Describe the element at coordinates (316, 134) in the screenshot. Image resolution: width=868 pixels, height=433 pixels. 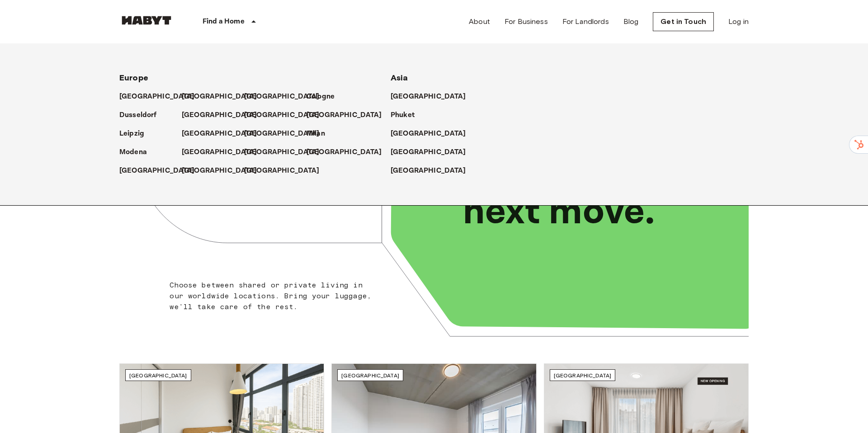
I see `p: Milan` at that location.